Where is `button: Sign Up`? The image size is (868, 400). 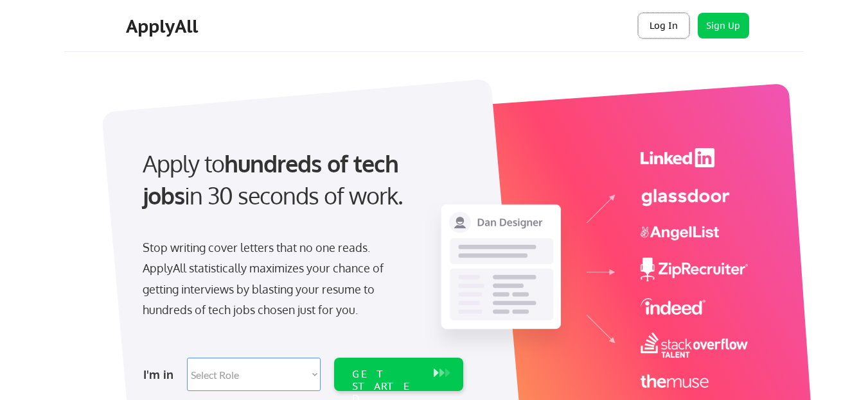
button: Sign Up is located at coordinates (723, 26).